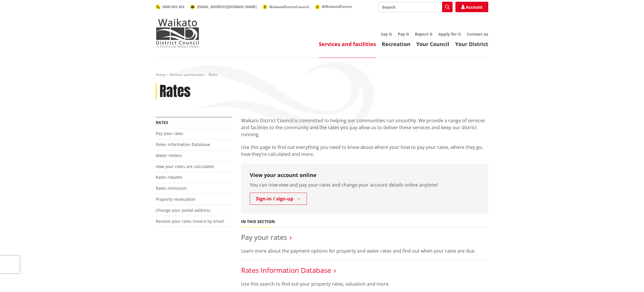  I want to click on a: Your Council, so click(433, 44).